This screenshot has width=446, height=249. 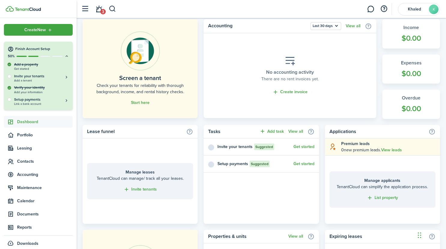 What do you see at coordinates (45, 201) in the screenshot?
I see `span: Calendar` at bounding box center [45, 201].